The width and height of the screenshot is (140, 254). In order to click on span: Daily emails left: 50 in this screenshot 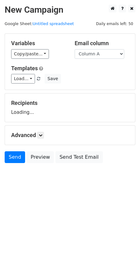, I will do `click(115, 24)`.